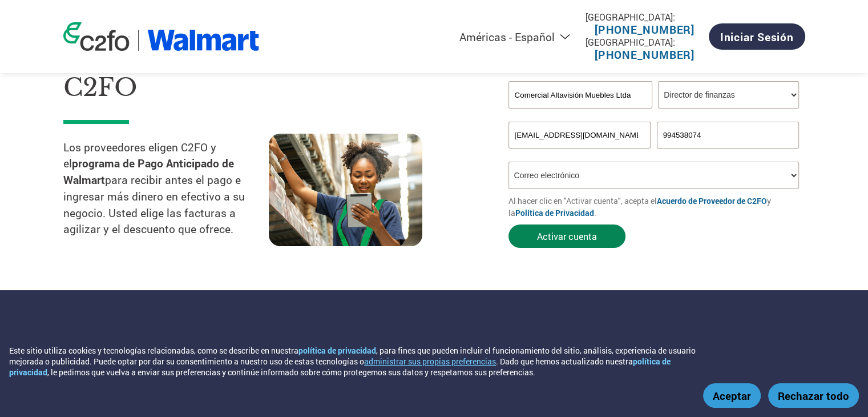  Describe the element at coordinates (654, 113) in the screenshot. I see `div: Invalid company name or company name is too long` at that location.